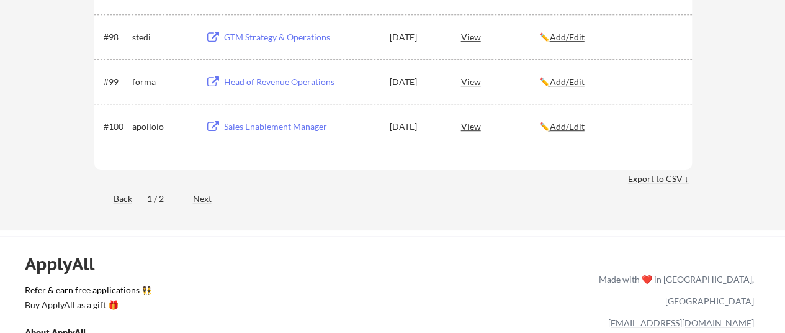 The image size is (785, 333). I want to click on div: Head of Revenue Operations, so click(301, 82).